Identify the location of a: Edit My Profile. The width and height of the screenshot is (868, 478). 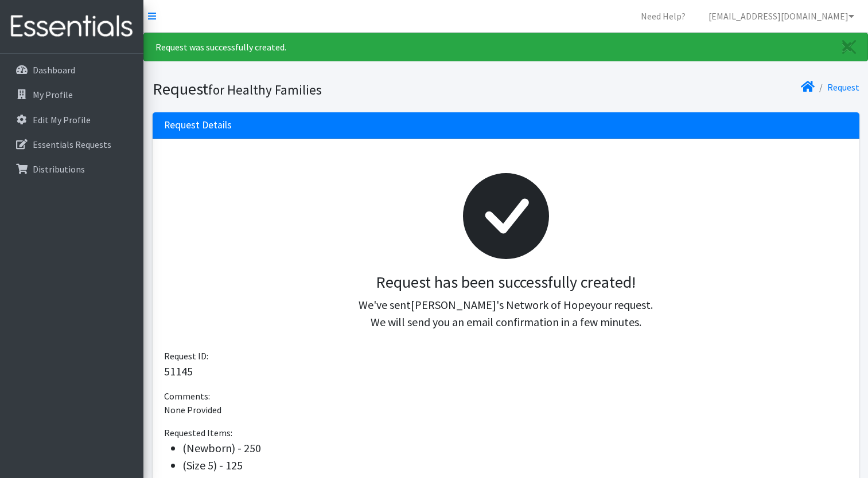
(72, 120).